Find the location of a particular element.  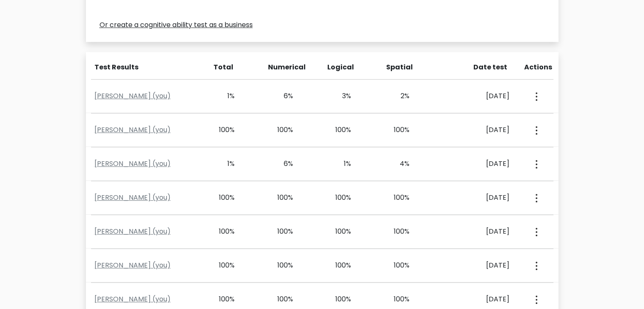

div: Actions is located at coordinates (538, 67).